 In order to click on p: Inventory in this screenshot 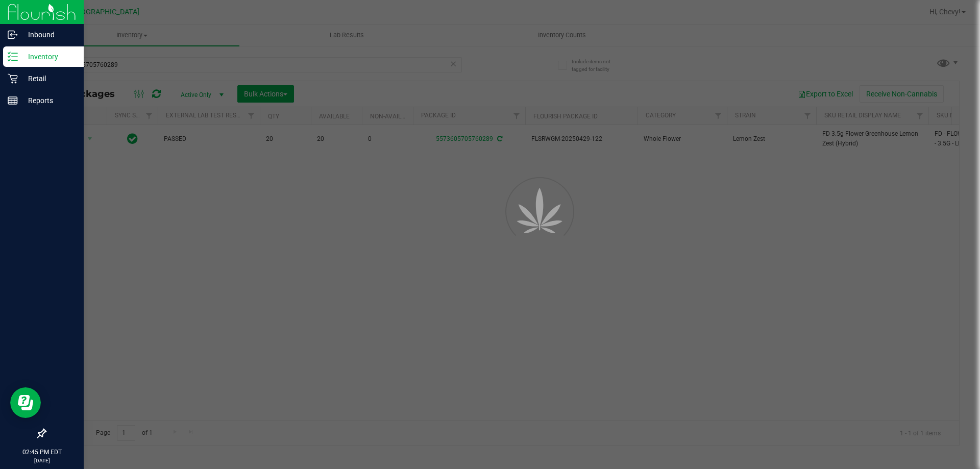, I will do `click(48, 56)`.